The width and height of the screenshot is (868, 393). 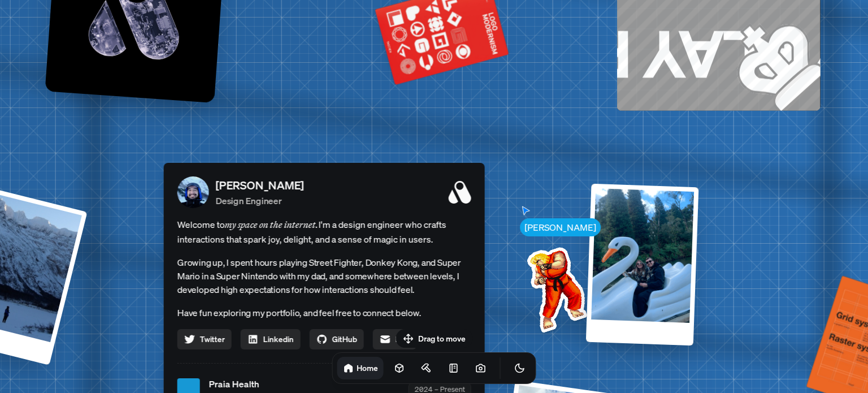 What do you see at coordinates (278, 338) in the screenshot?
I see `span: Linkedin` at bounding box center [278, 338].